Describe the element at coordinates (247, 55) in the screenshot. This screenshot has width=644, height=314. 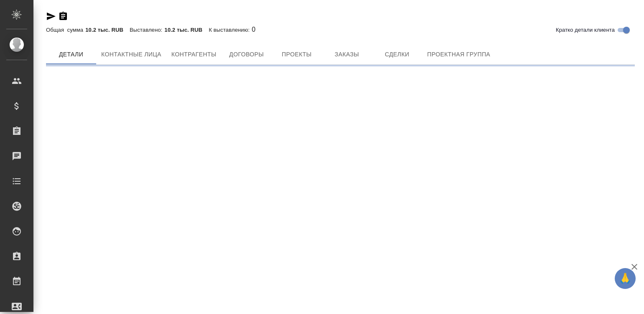
I see `span: Договоры` at that location.